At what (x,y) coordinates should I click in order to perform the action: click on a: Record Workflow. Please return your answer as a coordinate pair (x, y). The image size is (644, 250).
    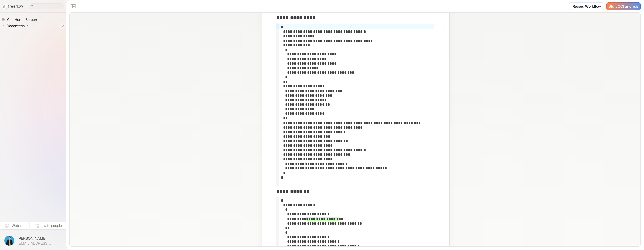
    Looking at the image, I should click on (587, 6).